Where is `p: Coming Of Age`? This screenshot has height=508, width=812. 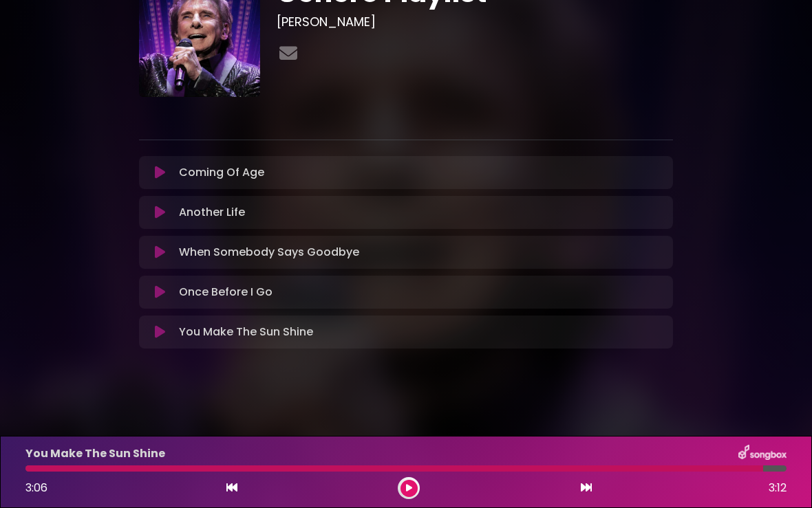 p: Coming Of Age is located at coordinates (222, 173).